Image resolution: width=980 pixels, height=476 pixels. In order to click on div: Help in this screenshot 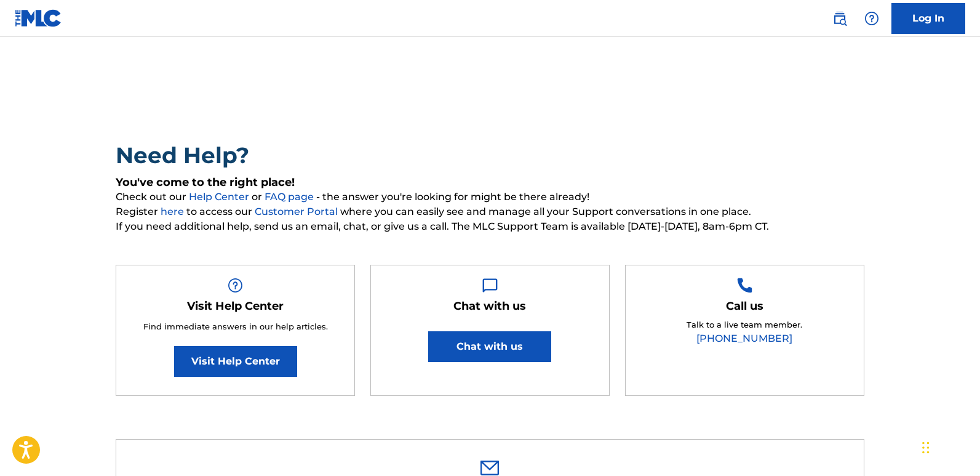, I will do `click(871, 18)`.